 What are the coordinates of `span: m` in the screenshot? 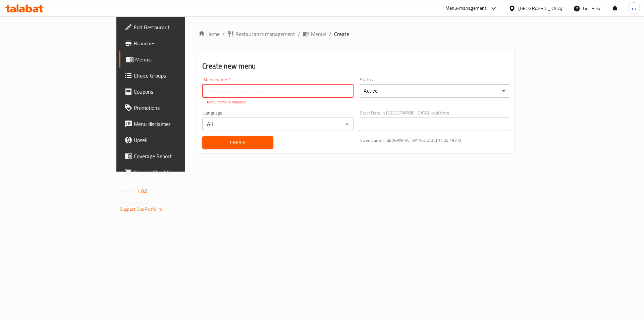 It's located at (634, 8).